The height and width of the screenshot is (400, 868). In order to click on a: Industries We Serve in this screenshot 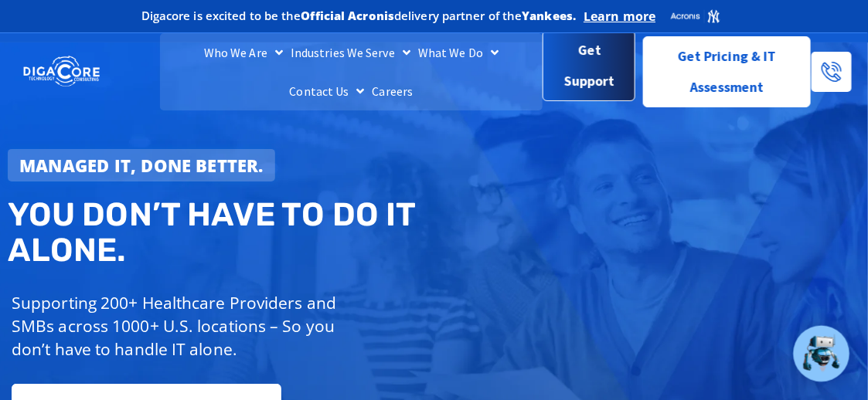, I will do `click(350, 53)`.